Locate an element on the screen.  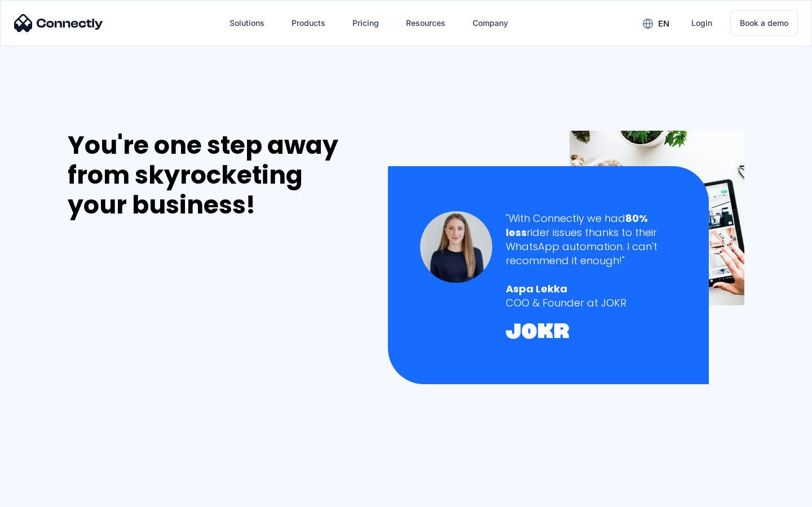
div: Pricing is located at coordinates (365, 23).